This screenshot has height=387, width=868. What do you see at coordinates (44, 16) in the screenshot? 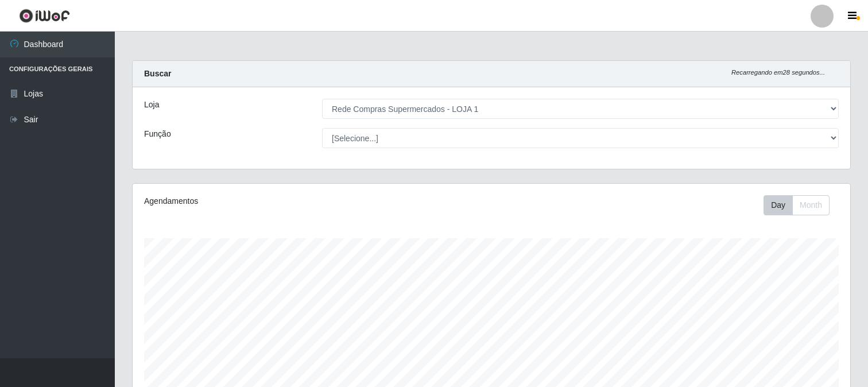
I see `img: CoreUI Logo` at bounding box center [44, 16].